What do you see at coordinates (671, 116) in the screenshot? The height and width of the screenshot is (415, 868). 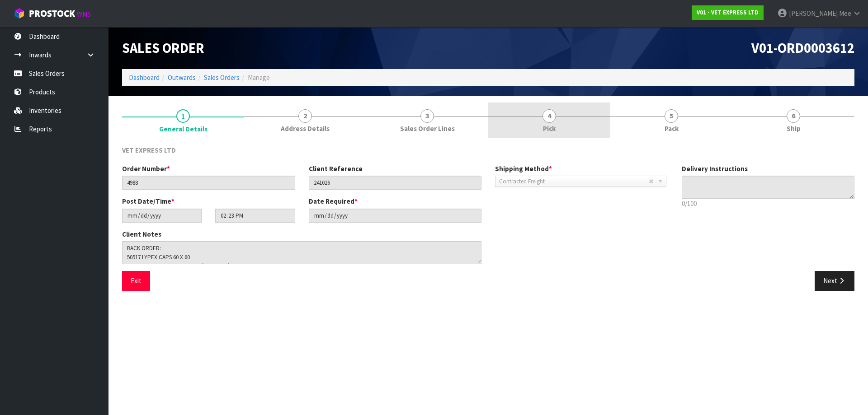 I see `span: 5` at bounding box center [671, 116].